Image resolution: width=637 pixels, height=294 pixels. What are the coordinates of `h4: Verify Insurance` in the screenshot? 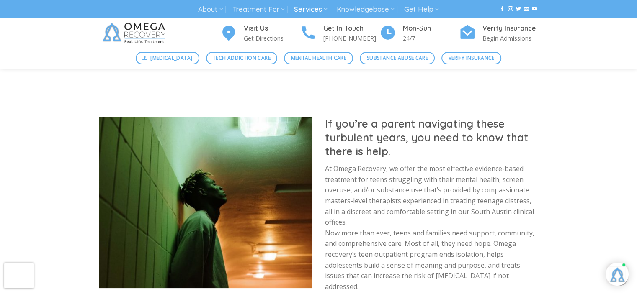 It's located at (510, 28).